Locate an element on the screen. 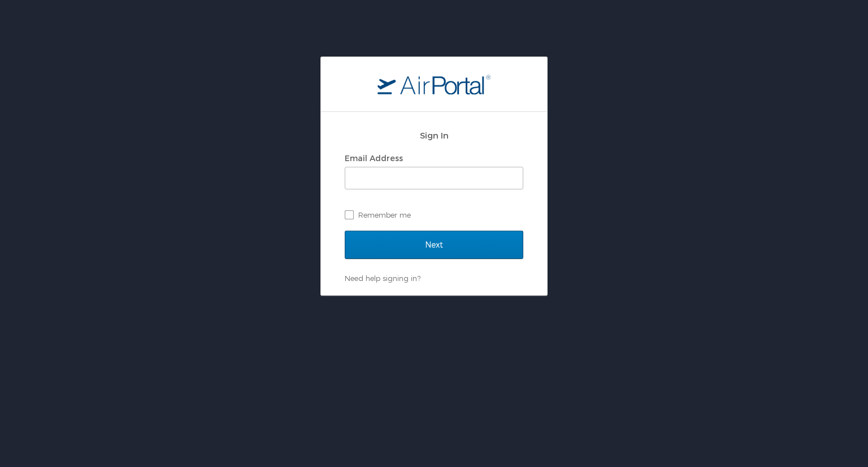  label: Email Address is located at coordinates (374, 158).